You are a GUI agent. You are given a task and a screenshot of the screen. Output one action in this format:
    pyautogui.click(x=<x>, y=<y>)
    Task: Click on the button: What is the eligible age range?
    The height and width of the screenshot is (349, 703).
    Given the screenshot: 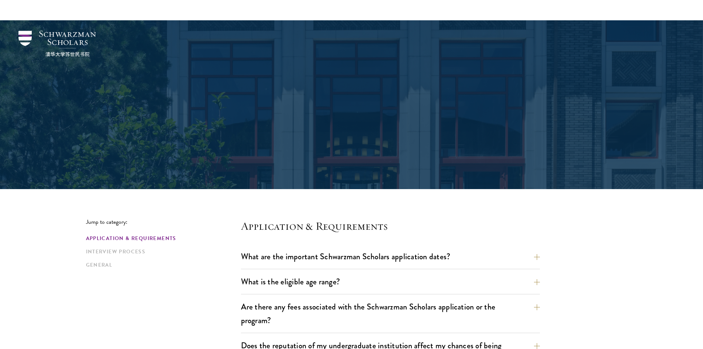 What is the action you would take?
    pyautogui.click(x=391, y=281)
    